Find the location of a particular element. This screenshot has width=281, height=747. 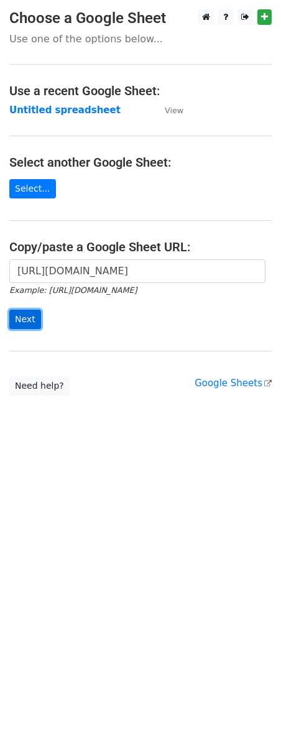

a: Untitled spreadsheet is located at coordinates (65, 110).